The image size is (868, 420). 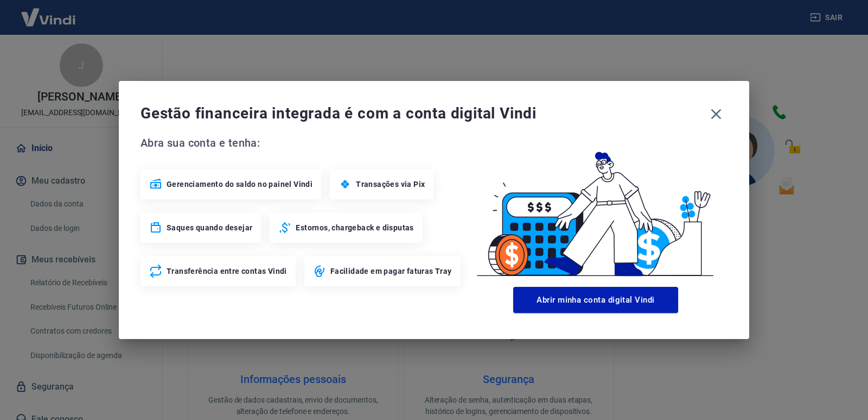 I want to click on span: Estornos, chargeback e disputas, so click(x=354, y=227).